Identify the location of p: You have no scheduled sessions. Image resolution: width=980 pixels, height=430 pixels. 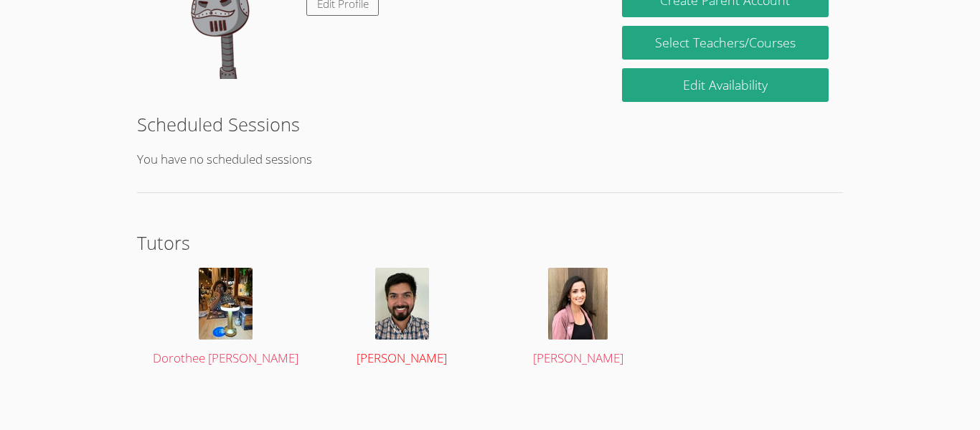
(490, 160).